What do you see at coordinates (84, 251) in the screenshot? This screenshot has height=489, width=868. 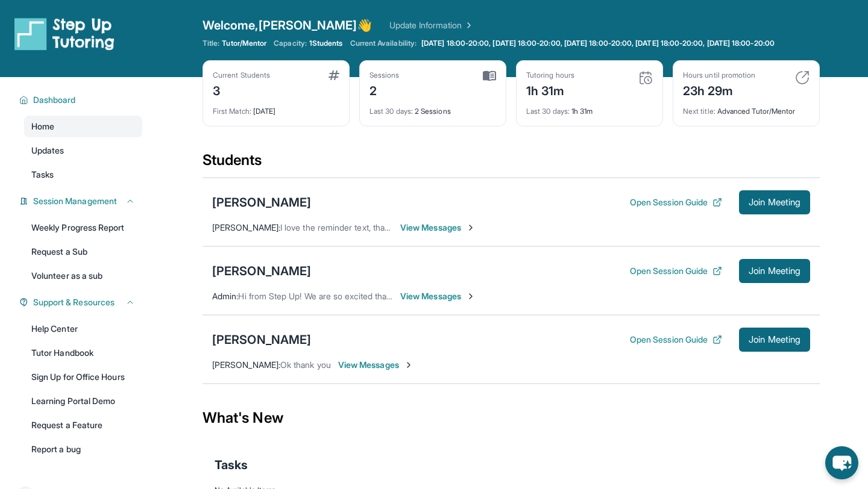 I see `a: Request a Sub` at bounding box center [84, 251].